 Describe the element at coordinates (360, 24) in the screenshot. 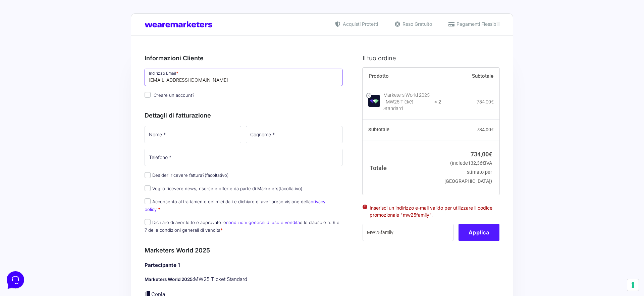

I see `span: Acquisti Protetti` at that location.